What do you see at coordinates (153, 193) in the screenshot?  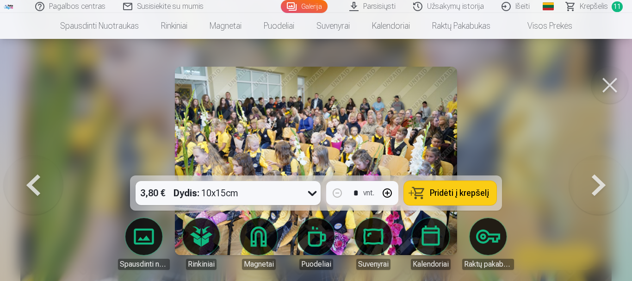 I see `div: 3,80 €` at bounding box center [153, 193].